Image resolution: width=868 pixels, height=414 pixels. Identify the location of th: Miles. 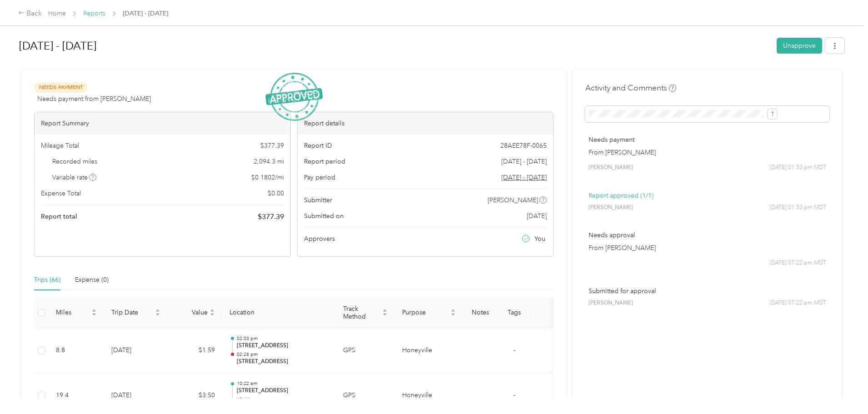
(76, 313).